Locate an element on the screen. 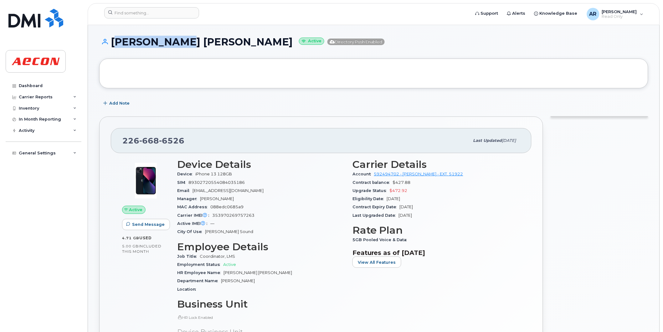 The height and width of the screenshot is (332, 663). p: HR Lock Enabled is located at coordinates (261, 317).